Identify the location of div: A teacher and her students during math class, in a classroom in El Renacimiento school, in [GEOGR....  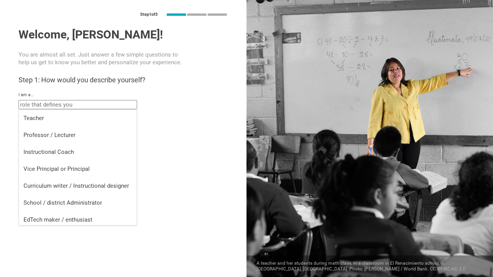
(370, 267).